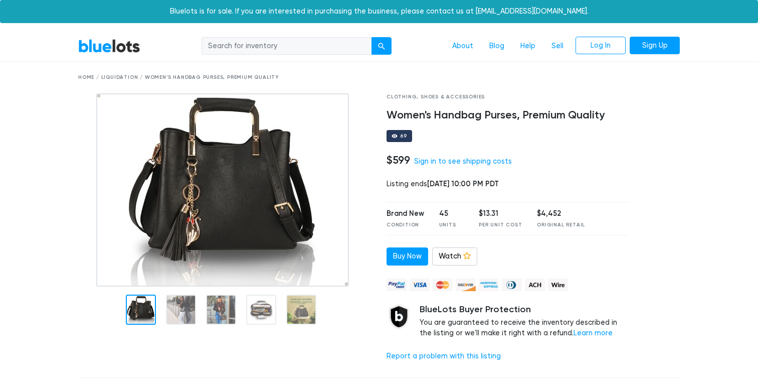 The width and height of the screenshot is (758, 384). Describe the element at coordinates (601, 46) in the screenshot. I see `a: Log In` at that location.